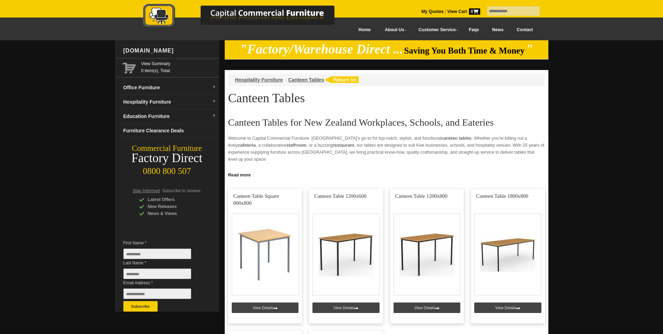  I want to click on button: Subscribe, so click(141, 306).